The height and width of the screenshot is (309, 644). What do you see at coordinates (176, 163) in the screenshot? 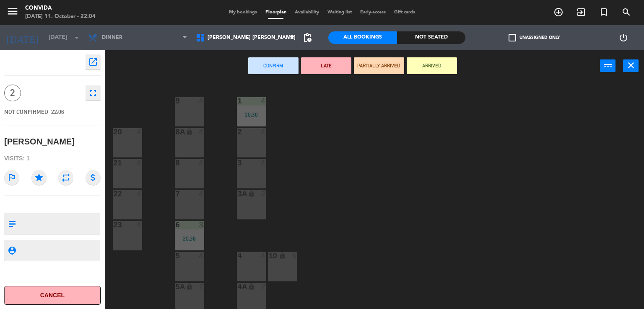
I see `div: 8` at bounding box center [176, 163].